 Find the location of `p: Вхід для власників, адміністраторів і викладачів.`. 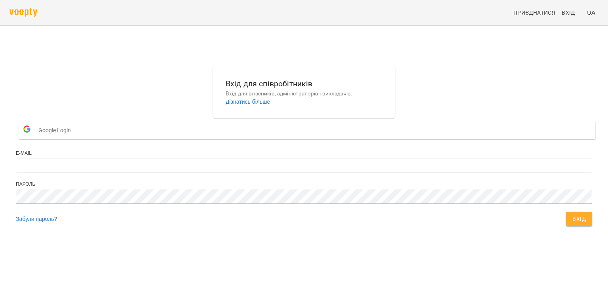

p: Вхід для власників, адміністраторів і викладачів. is located at coordinates (304, 94).